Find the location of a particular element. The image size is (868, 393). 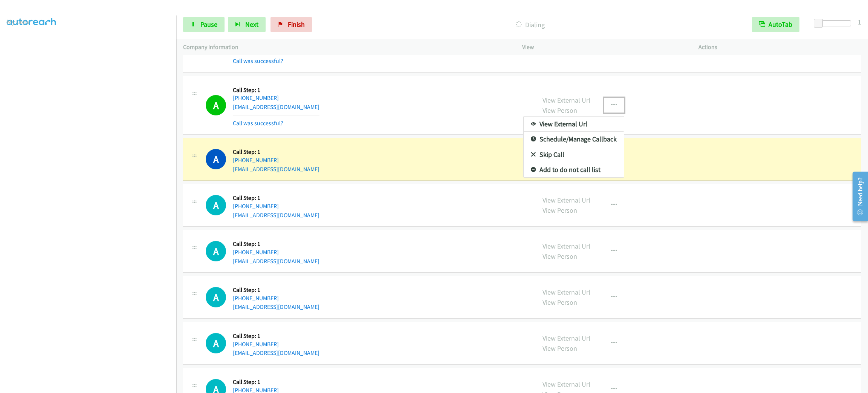

a: Schedule/Manage Callback is located at coordinates (573, 139).